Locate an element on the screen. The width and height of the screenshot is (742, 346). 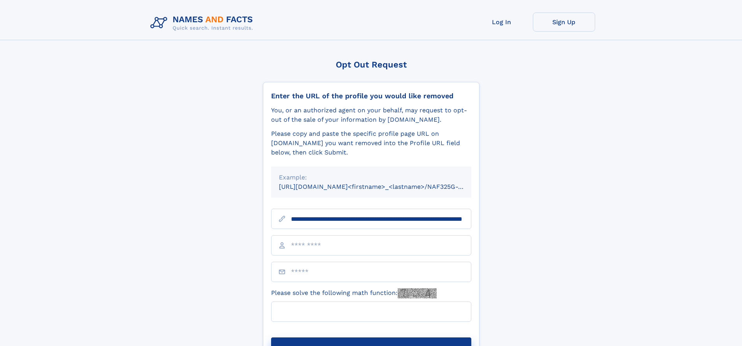
a: Log In is located at coordinates (502, 22).